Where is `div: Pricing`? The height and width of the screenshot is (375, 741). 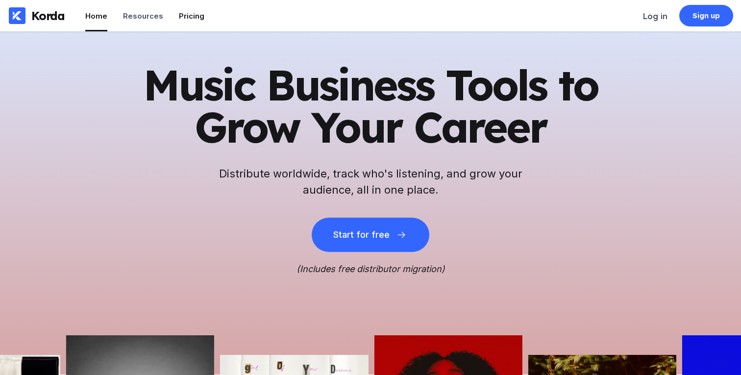
div: Pricing is located at coordinates (192, 16).